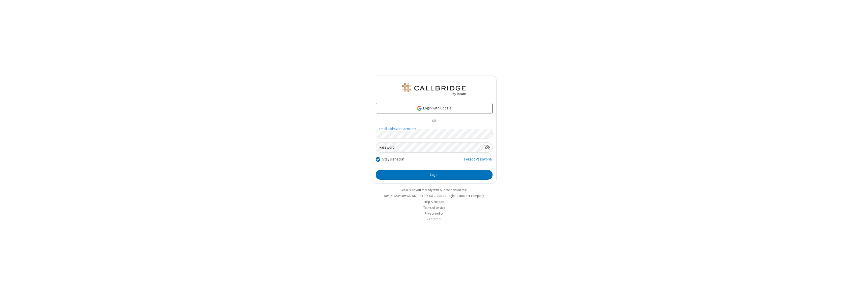 This screenshot has height=301, width=868. Describe the element at coordinates (434, 202) in the screenshot. I see `a: Help & support` at that location.